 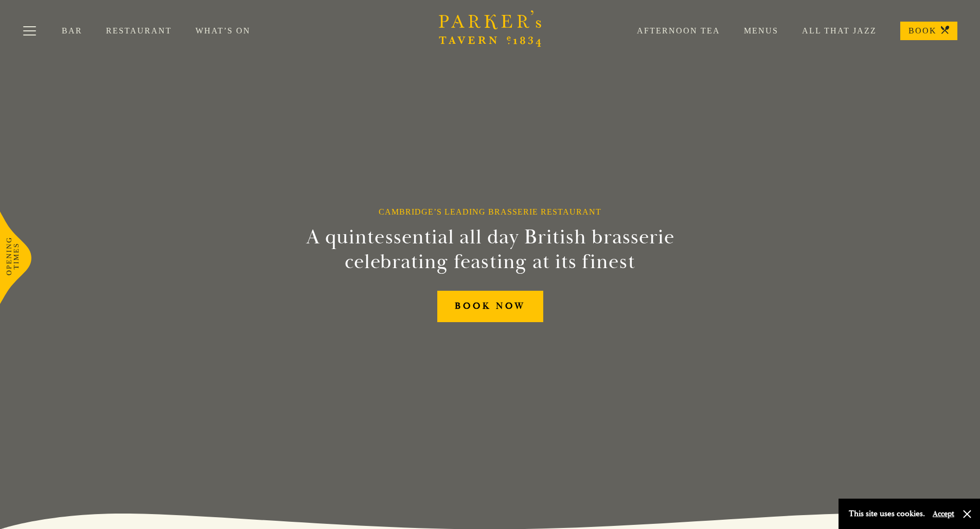 What do you see at coordinates (887, 513) in the screenshot?
I see `p: This site uses cookies.` at bounding box center [887, 513].